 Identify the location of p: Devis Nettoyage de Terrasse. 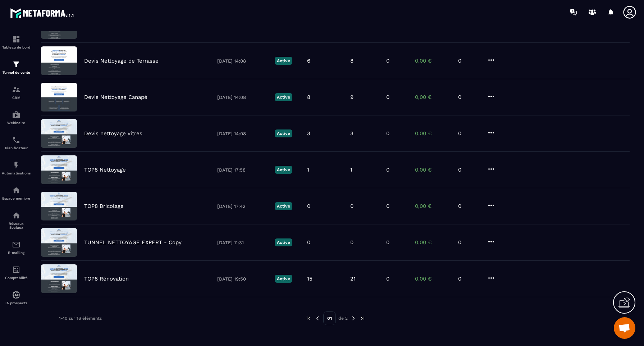
(121, 61).